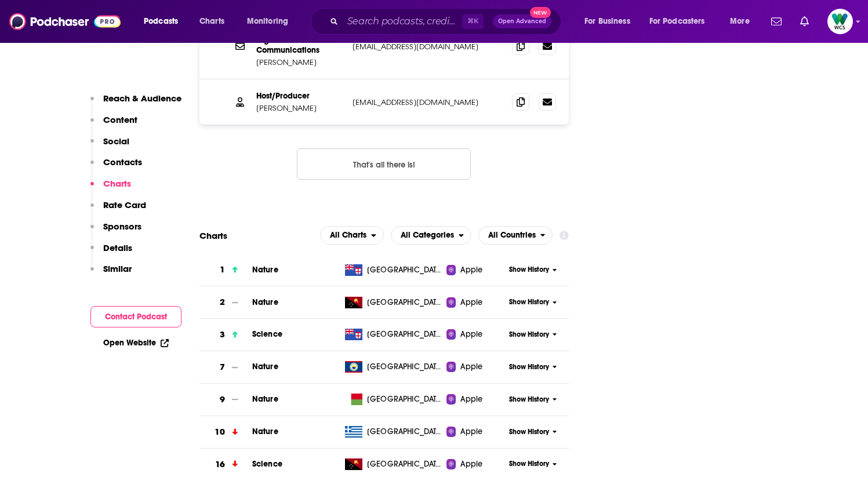 Image resolution: width=868 pixels, height=477 pixels. I want to click on p: Details, so click(118, 247).